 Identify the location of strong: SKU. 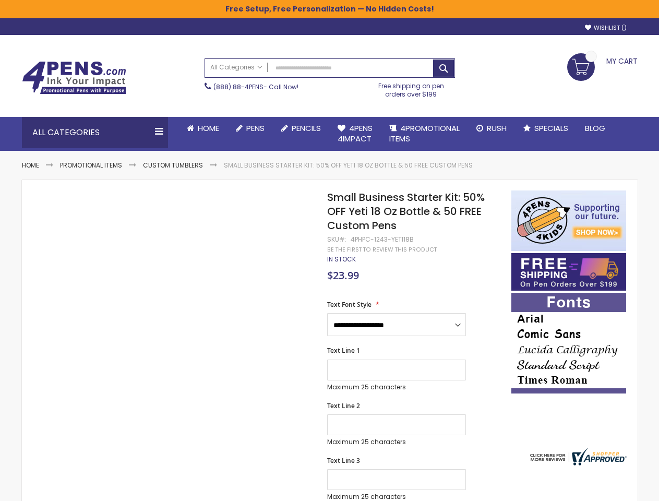
(337, 239).